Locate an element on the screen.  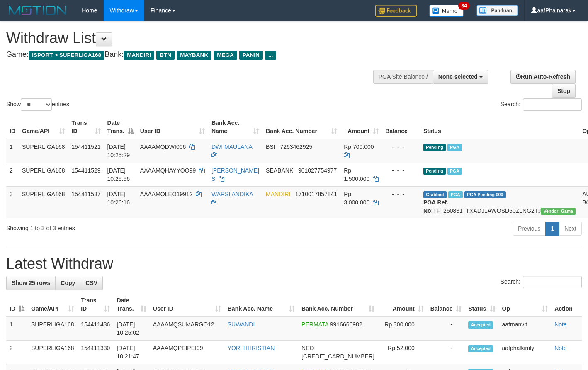
h4: Game: Bank: is located at coordinates (195, 55).